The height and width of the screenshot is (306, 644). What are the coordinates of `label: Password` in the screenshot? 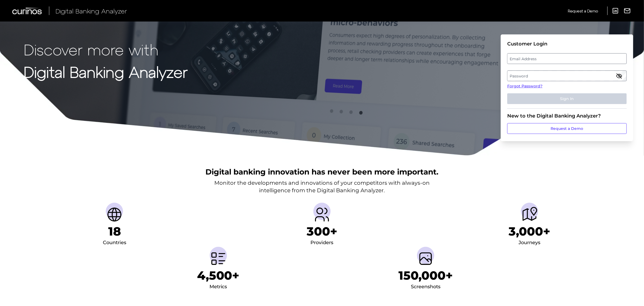 It's located at (566, 76).